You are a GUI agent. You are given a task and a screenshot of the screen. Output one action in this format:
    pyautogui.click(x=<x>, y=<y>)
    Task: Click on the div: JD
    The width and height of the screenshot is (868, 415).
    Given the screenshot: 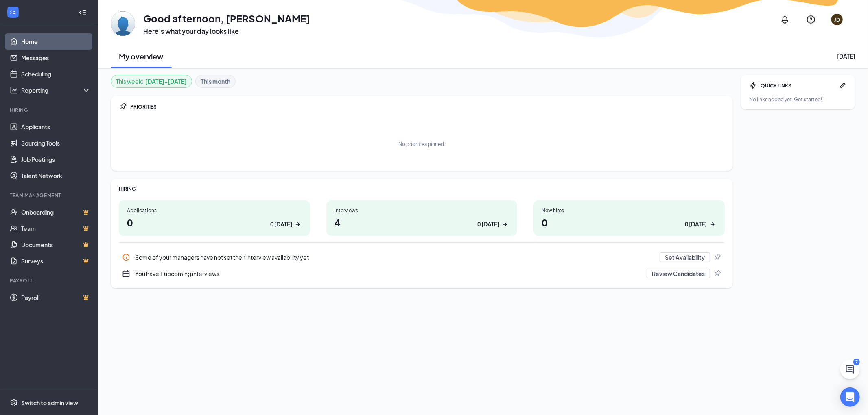 What is the action you would take?
    pyautogui.click(x=837, y=19)
    